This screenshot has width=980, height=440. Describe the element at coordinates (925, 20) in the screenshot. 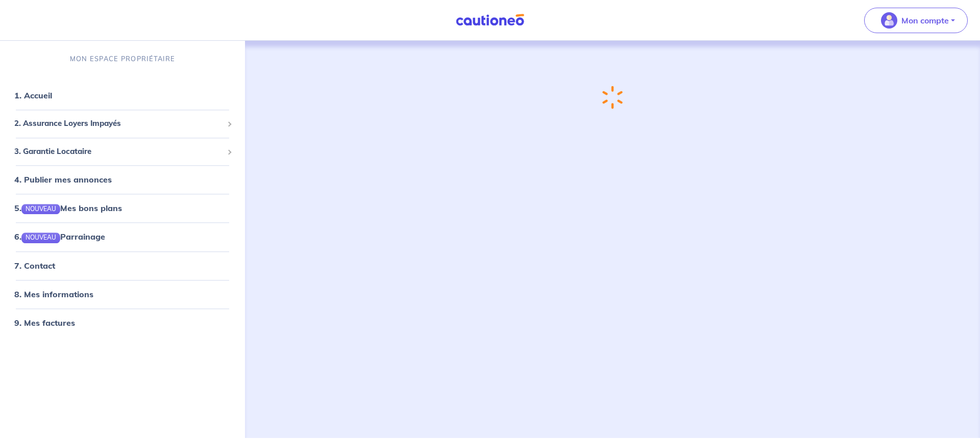

I see `p: Mon compte` at that location.